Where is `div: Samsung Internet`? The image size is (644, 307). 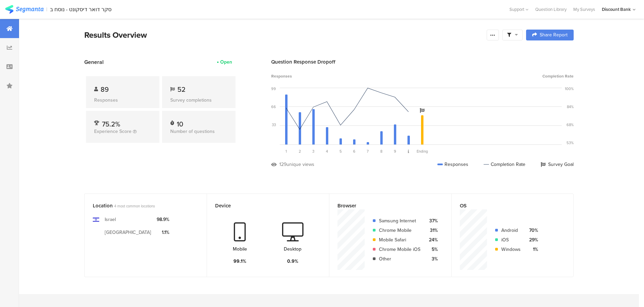 div: Samsung Internet is located at coordinates (399, 221).